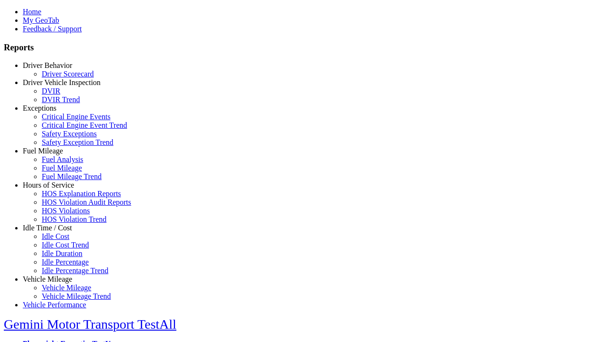 The height and width of the screenshot is (342, 607). Describe the element at coordinates (32, 11) in the screenshot. I see `a: Home` at that location.